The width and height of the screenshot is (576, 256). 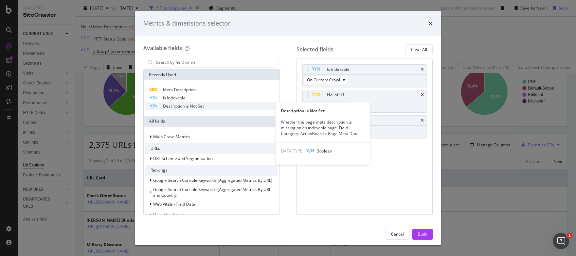 I want to click on div: URLs, so click(x=212, y=148).